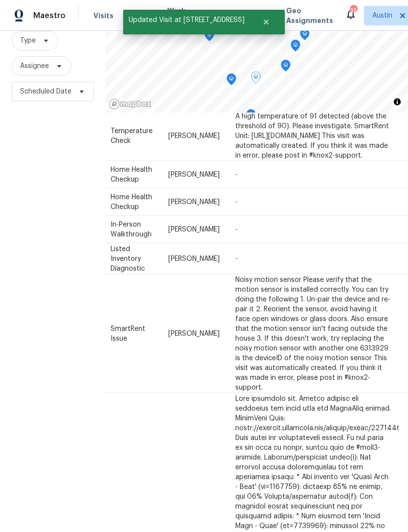 This screenshot has height=532, width=408. I want to click on button: Close, so click(266, 22).